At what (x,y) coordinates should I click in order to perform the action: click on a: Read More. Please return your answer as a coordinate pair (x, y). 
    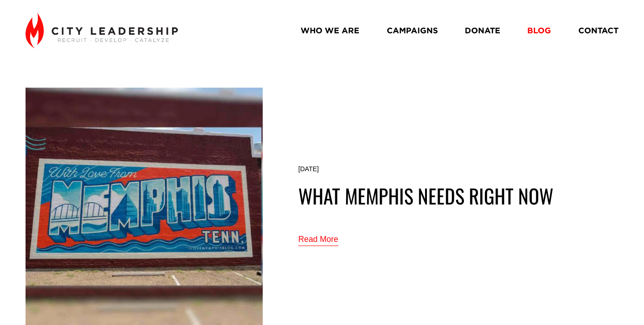
    Looking at the image, I should click on (319, 240).